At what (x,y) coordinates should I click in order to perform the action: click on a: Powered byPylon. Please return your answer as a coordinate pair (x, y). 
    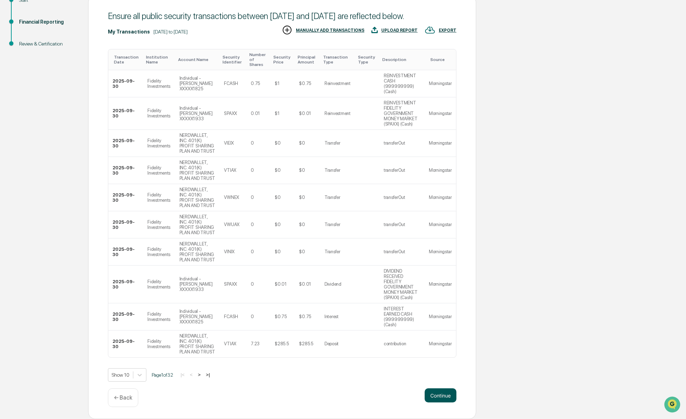
    Looking at the image, I should click on (67, 122).